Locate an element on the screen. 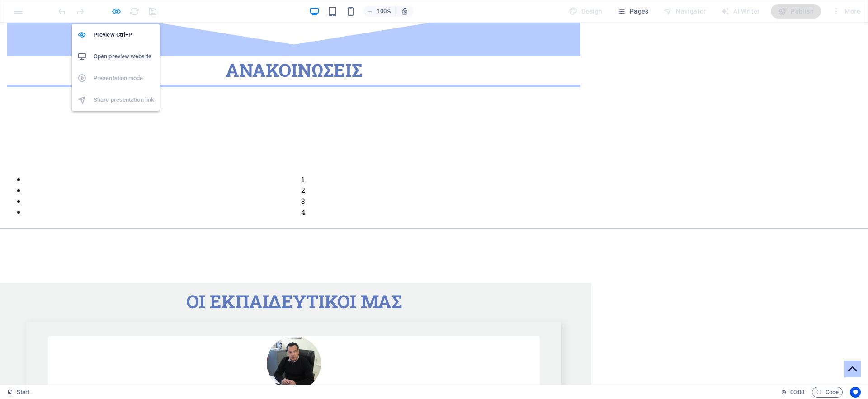 The width and height of the screenshot is (868, 399). span: ανακοινωσεισ is located at coordinates (294, 47).